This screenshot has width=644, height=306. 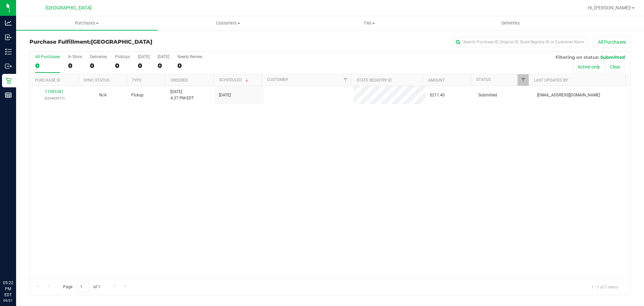 What do you see at coordinates (98, 57) in the screenshot?
I see `div: Deliveries` at bounding box center [98, 57].